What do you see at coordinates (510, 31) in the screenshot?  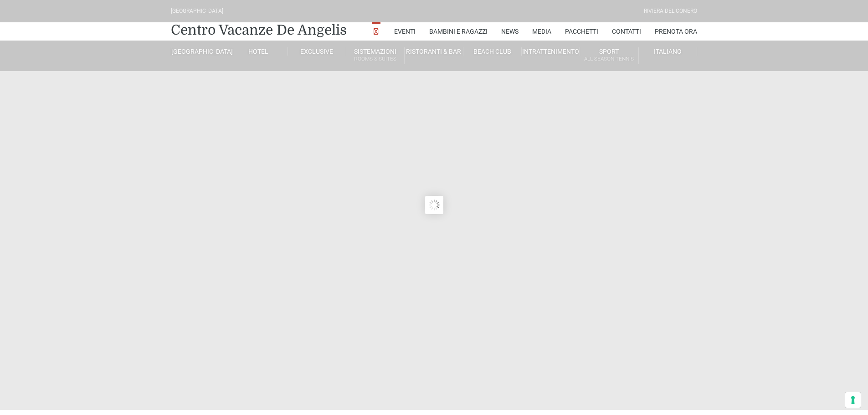 I see `a: News` at bounding box center [510, 31].